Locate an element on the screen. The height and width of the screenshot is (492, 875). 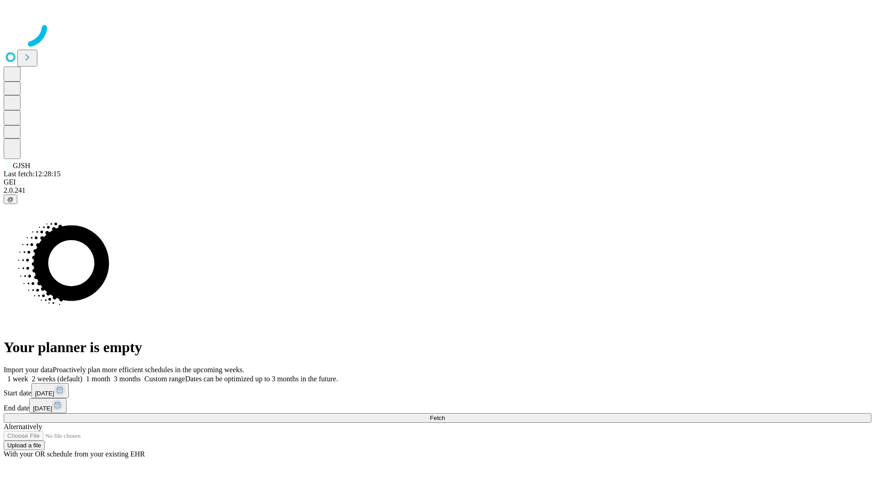
span: Last fetch: 12:28:15 is located at coordinates (32, 174).